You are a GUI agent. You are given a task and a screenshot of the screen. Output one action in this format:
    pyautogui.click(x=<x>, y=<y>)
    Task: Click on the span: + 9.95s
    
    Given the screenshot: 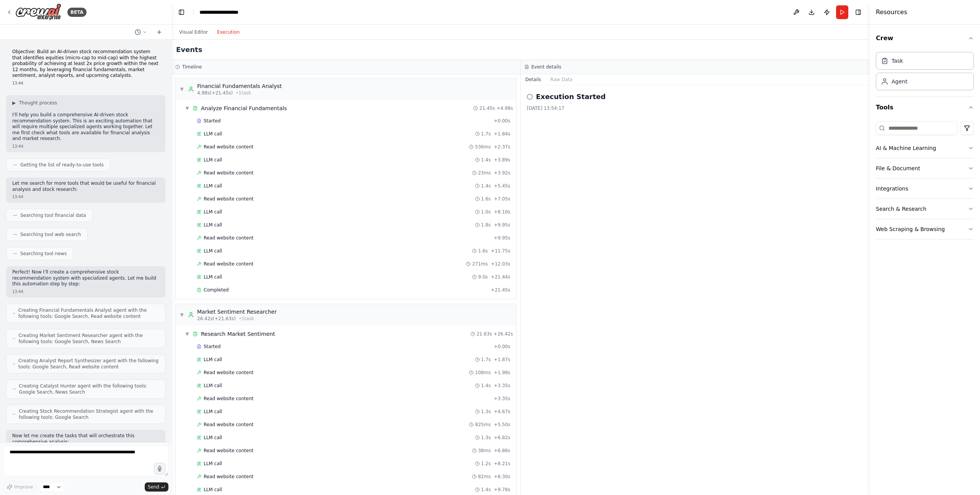 What is the action you would take?
    pyautogui.click(x=502, y=238)
    